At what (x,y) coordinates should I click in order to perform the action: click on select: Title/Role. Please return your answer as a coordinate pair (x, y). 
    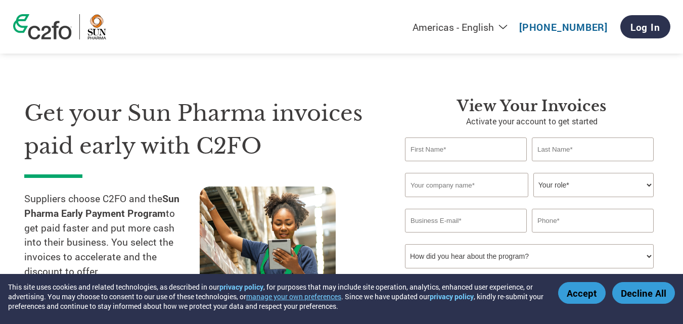
    Looking at the image, I should click on (594, 185).